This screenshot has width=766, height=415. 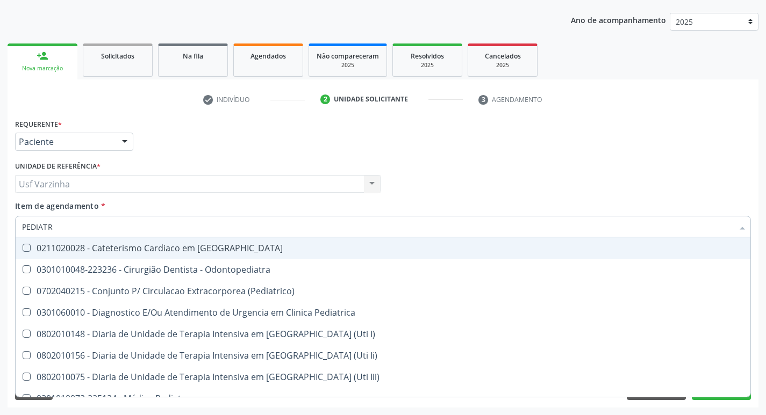 What do you see at coordinates (348, 56) in the screenshot?
I see `span: Não compareceram` at bounding box center [348, 56].